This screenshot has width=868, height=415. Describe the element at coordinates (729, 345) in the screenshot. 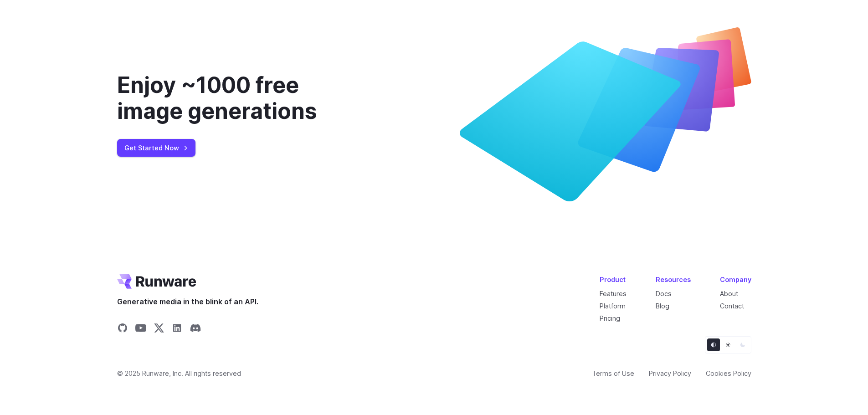

I see `ul: Theme selector` at that location.